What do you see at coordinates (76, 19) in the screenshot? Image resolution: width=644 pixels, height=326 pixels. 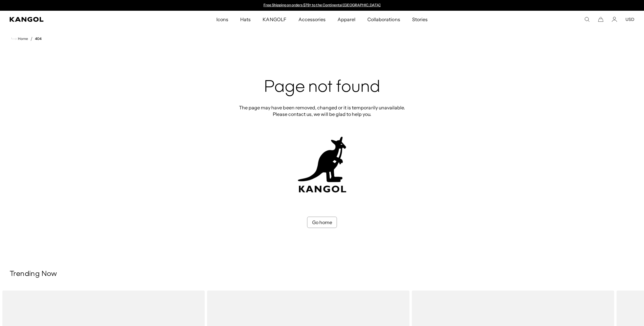 I see `a: Kangol` at bounding box center [76, 19].